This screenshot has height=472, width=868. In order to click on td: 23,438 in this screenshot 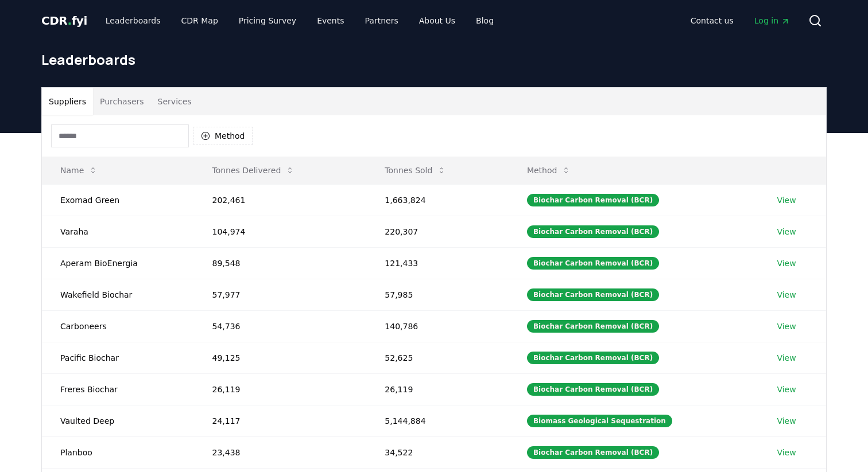, I will do `click(280, 452)`.